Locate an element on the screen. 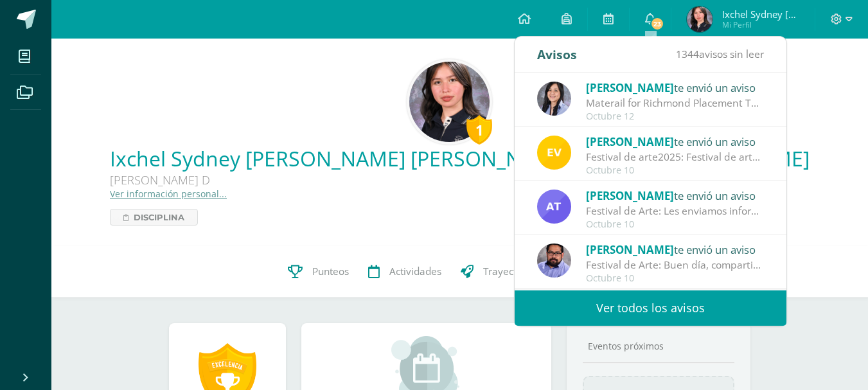 The image size is (868, 390). span: Disciplina is located at coordinates (159, 217).